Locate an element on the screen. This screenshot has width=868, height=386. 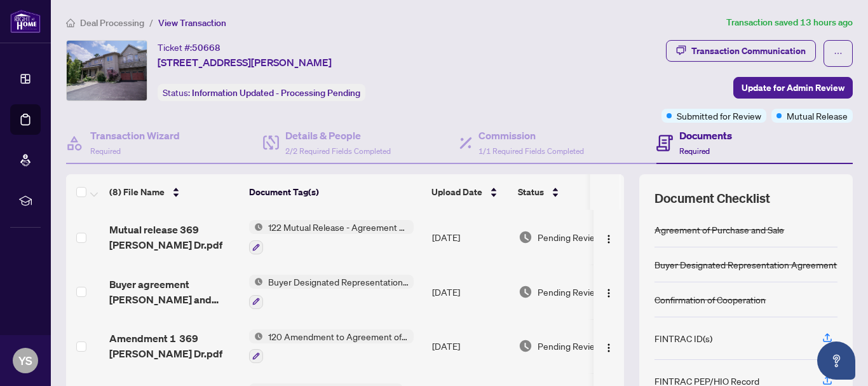
th: Upload Date is located at coordinates (470, 192).